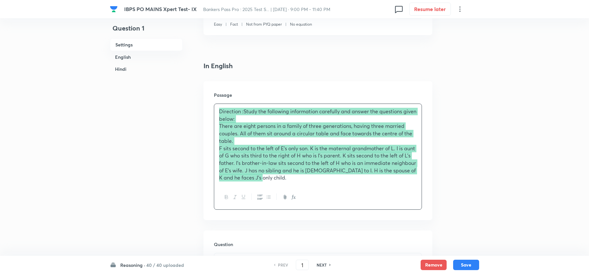 The width and height of the screenshot is (589, 274). Describe the element at coordinates (318, 95) in the screenshot. I see `h6: Passage` at that location.